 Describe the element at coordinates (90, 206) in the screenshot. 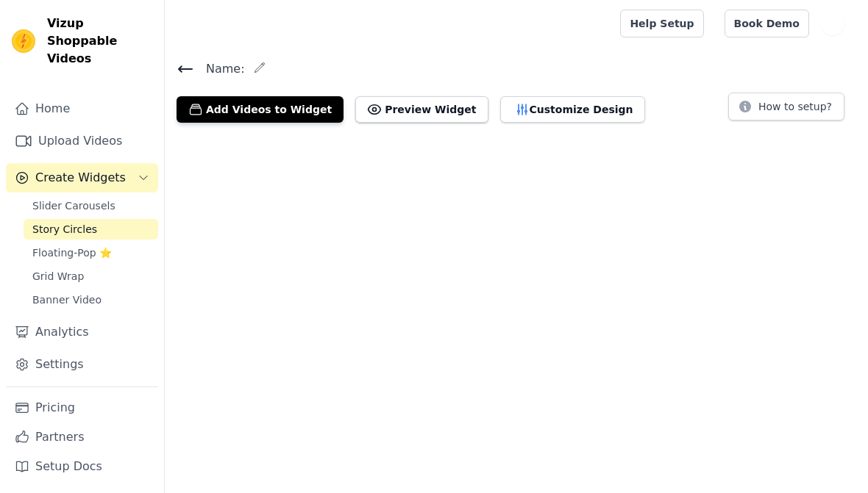

I see `a: Slider Carousels` at that location.